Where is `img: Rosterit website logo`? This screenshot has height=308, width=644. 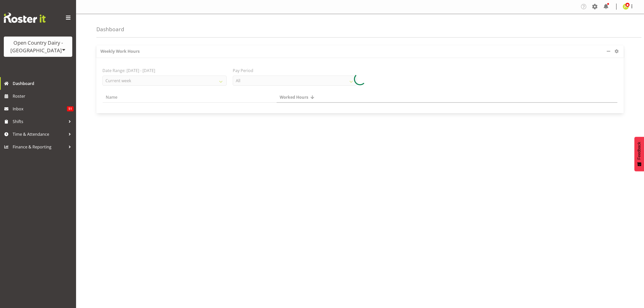 img: Rosterit website logo is located at coordinates (24, 18).